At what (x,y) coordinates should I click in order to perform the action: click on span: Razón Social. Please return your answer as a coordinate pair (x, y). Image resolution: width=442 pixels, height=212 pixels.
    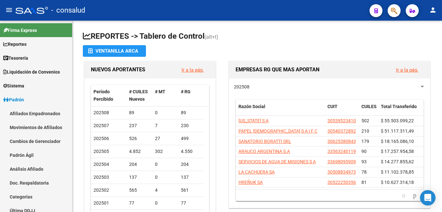
    Looking at the image, I should click on (252, 107).